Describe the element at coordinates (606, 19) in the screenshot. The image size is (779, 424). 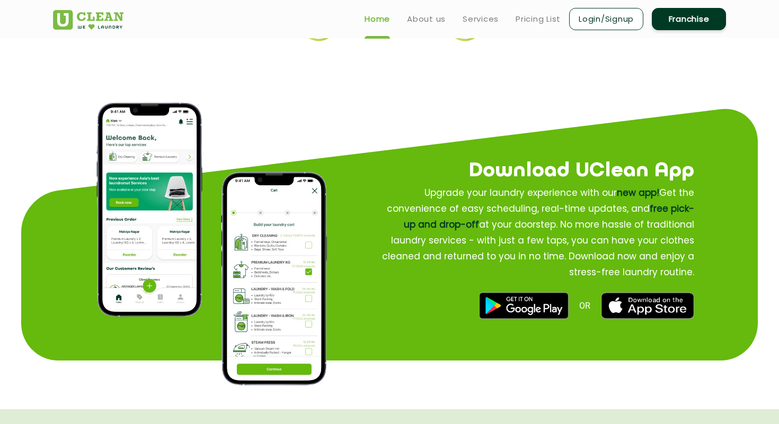
I see `a: Login/Signup` at that location.